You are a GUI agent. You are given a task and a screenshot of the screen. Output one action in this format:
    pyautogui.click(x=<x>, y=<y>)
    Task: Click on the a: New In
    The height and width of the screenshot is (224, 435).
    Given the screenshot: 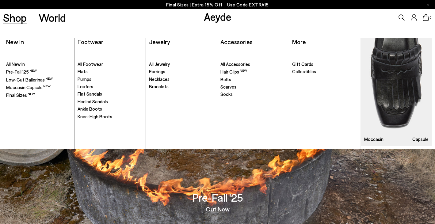 What is the action you would take?
    pyautogui.click(x=15, y=42)
    